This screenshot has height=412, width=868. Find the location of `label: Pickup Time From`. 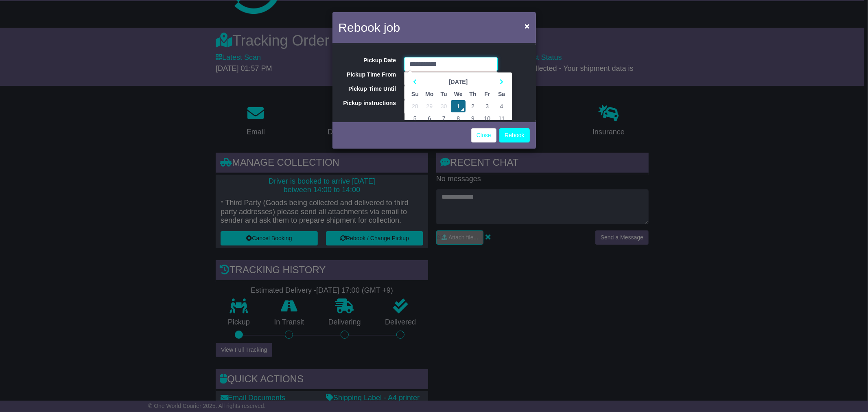

label: Pickup Time From is located at coordinates (366, 74).